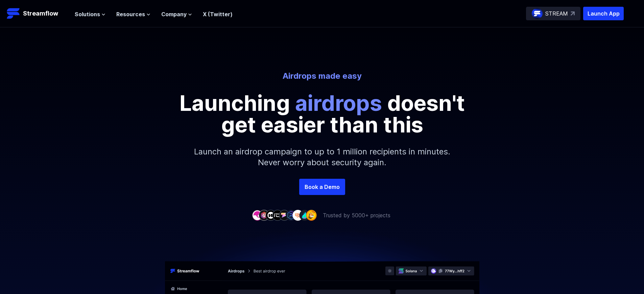 The height and width of the screenshot is (294, 644). Describe the element at coordinates (572, 13) in the screenshot. I see `img: top-right-arrow.svg` at that location.